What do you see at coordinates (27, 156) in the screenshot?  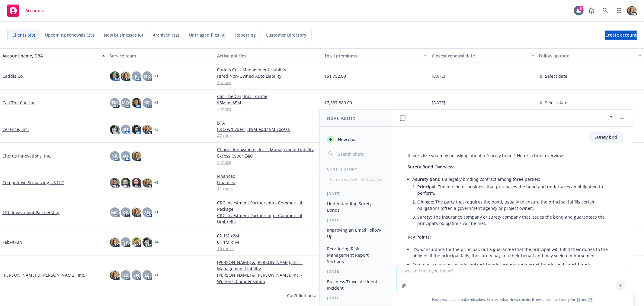 I see `a: Chorus Innovations, Inc.` at bounding box center [27, 156].